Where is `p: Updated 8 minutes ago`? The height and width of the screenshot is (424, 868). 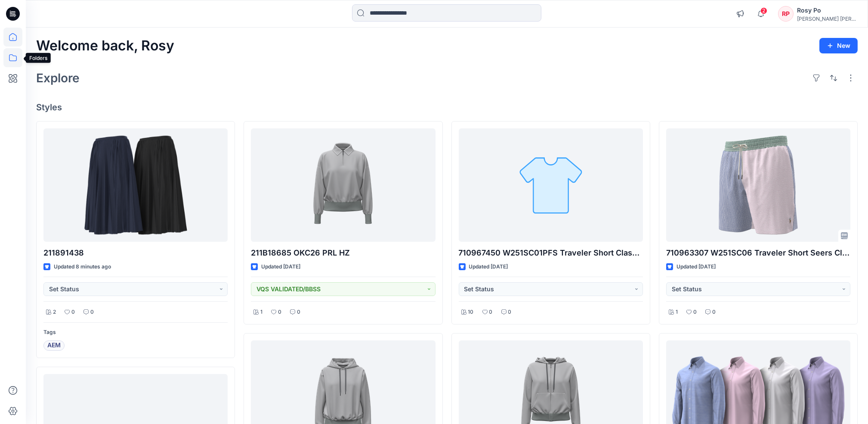 p: Updated 8 minutes ago is located at coordinates (82, 267).